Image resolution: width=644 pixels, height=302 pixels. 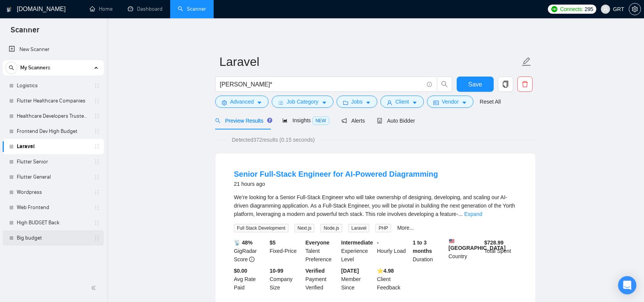 What do you see at coordinates (383, 228) in the screenshot?
I see `span: PHP` at bounding box center [383, 228].